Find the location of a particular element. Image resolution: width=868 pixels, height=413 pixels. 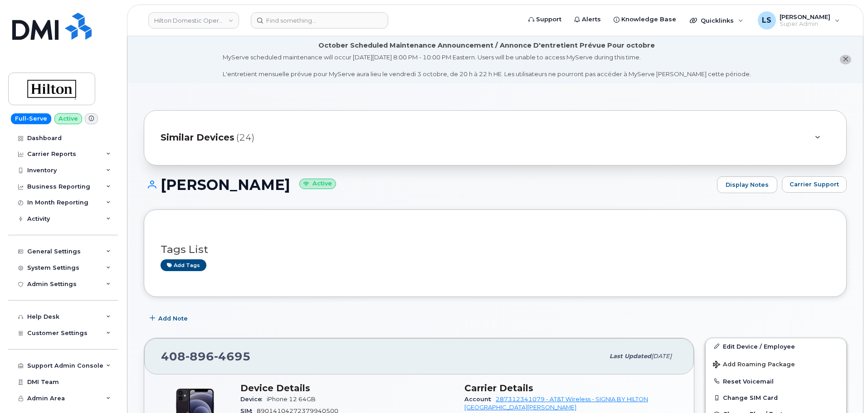

a: Display Notes is located at coordinates (747, 186).